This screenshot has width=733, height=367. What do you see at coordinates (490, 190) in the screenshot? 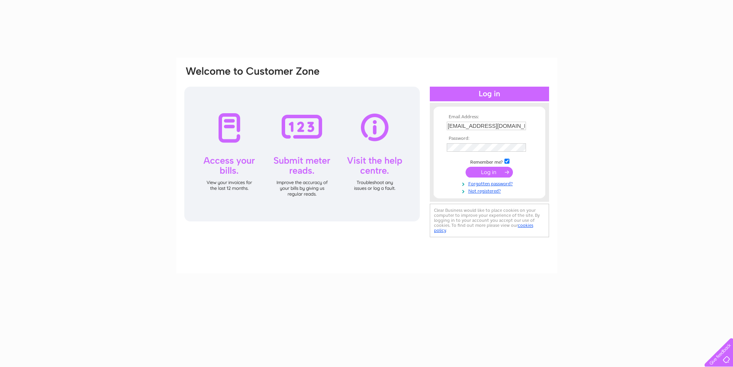
I see `a: Not registered?` at bounding box center [490, 190].